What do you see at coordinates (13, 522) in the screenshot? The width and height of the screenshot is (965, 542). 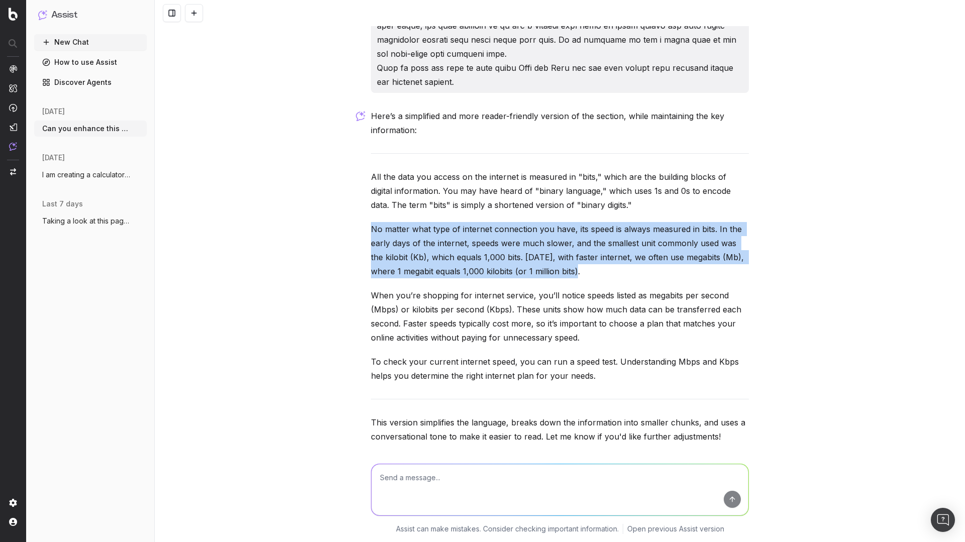 I see `img: My account` at bounding box center [13, 522].